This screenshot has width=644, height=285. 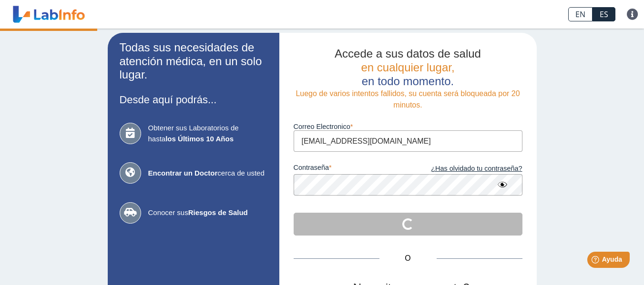 I want to click on h2: Todas sus necesidades de atención médica, en un solo lugar., so click(x=193, y=62).